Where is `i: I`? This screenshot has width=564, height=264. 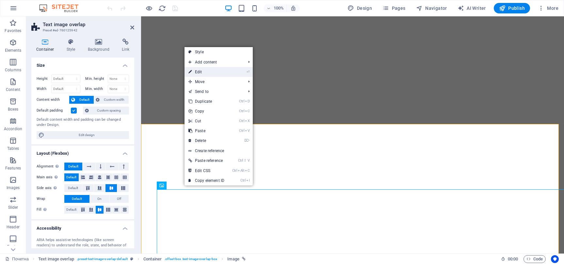
i: I is located at coordinates (248, 180).